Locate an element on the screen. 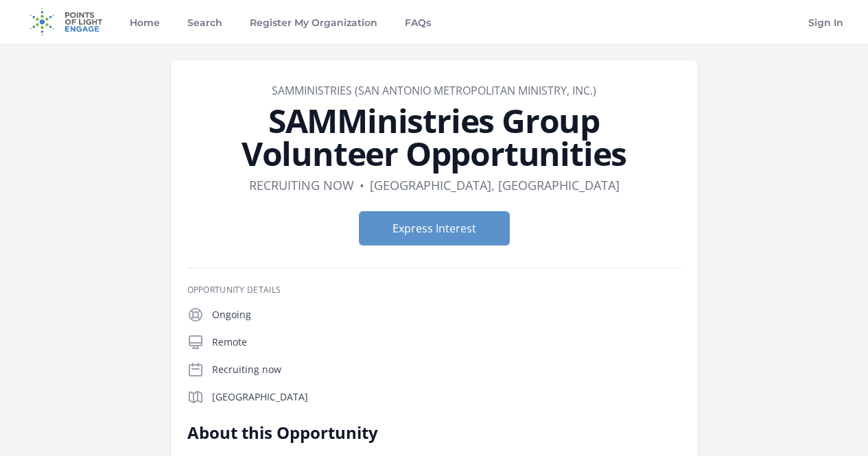  h3: Opportunity Details is located at coordinates (434, 290).